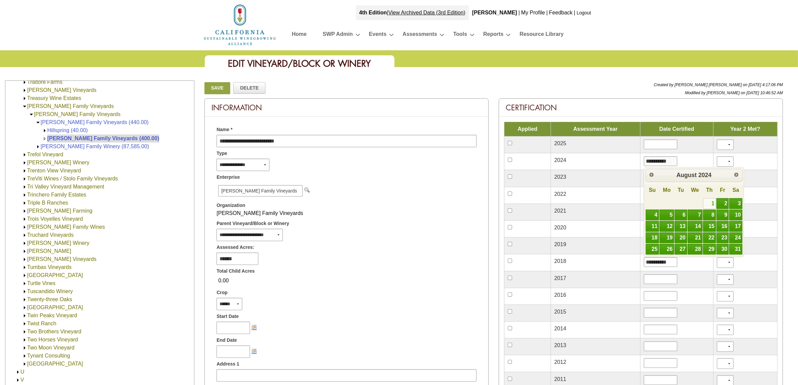 Image resolution: width=798 pixels, height=385 pixels. What do you see at coordinates (561, 244) in the screenshot?
I see `span: 2019` at bounding box center [561, 244].